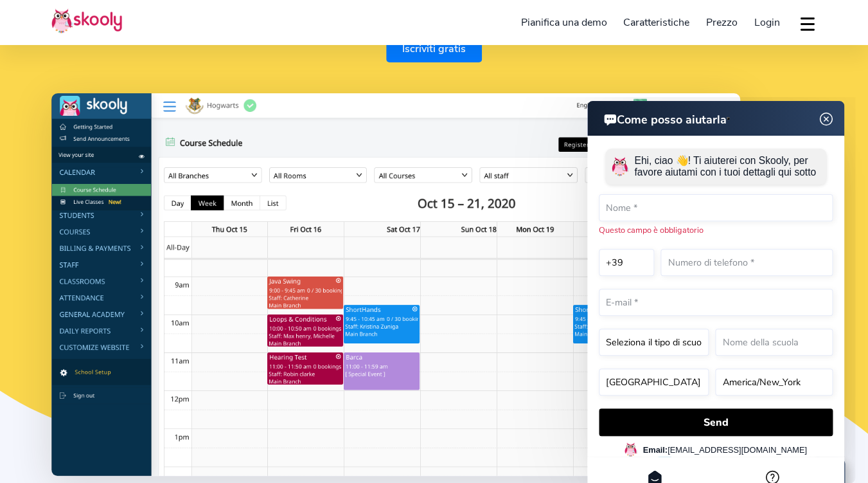 The image size is (868, 483). What do you see at coordinates (656, 23) in the screenshot?
I see `a: Caratteristiche` at bounding box center [656, 23].